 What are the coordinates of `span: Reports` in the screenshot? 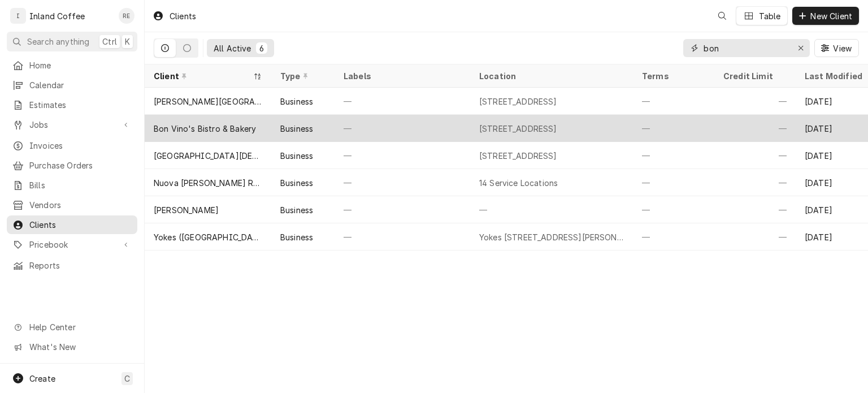 It's located at (81, 265).